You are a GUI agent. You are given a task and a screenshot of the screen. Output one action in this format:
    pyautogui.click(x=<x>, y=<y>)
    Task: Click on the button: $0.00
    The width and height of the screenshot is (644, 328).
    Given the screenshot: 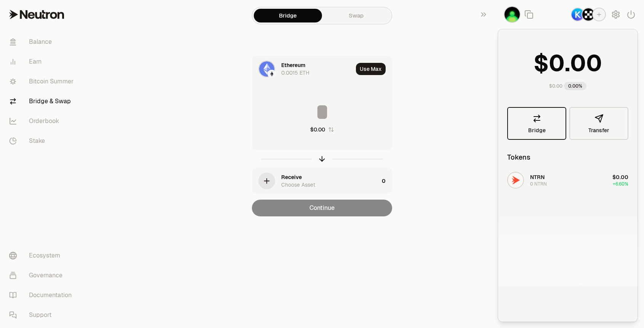 What is the action you would take?
    pyautogui.click(x=322, y=130)
    